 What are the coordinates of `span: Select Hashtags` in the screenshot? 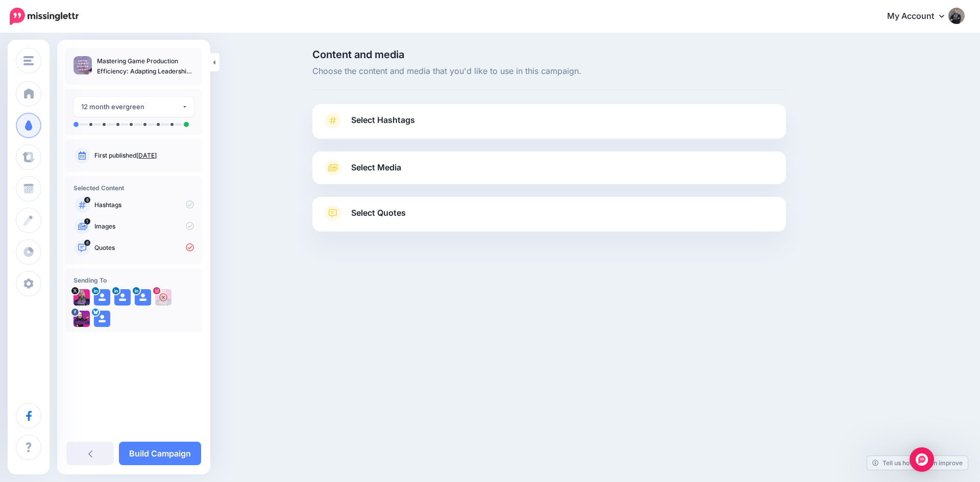 It's located at (383, 120).